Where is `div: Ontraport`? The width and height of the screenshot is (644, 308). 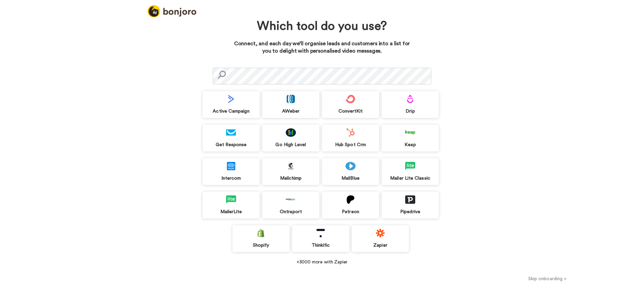 div: Ontraport is located at coordinates (291, 212).